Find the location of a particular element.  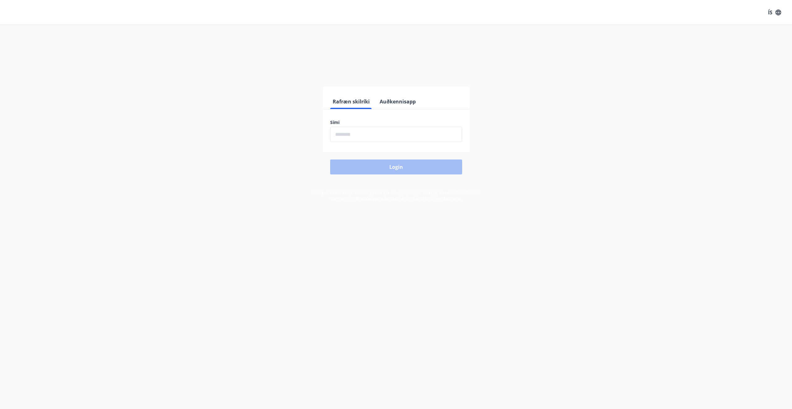

label: Sími is located at coordinates (396, 122).